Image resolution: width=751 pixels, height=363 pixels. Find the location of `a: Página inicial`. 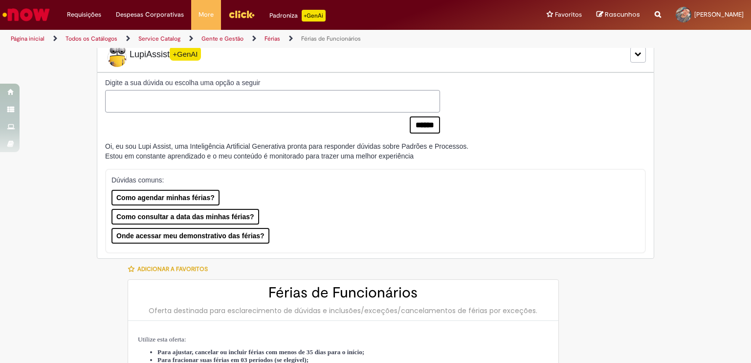

a: Página inicial is located at coordinates (27, 39).